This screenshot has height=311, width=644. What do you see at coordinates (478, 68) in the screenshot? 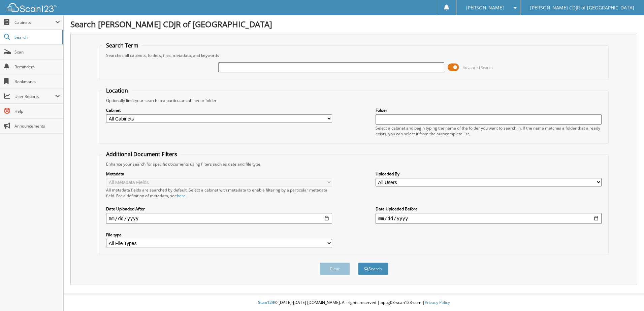
I see `span: Advanced Search` at bounding box center [478, 68].